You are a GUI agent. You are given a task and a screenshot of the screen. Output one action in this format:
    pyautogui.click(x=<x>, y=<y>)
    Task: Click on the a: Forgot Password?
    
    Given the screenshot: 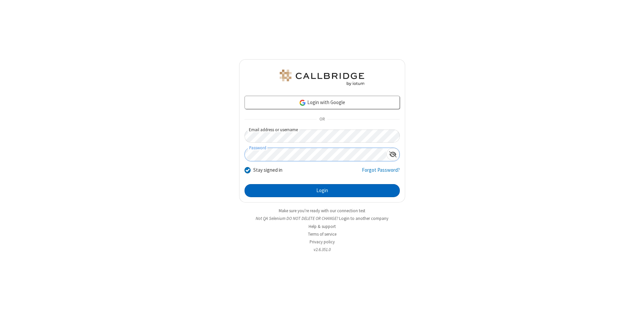 What is the action you would take?
    pyautogui.click(x=381, y=173)
    